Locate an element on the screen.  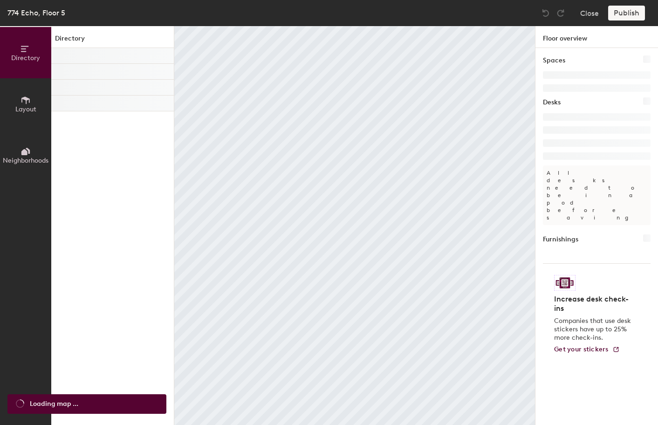
a: Get your stickers is located at coordinates (587, 350).